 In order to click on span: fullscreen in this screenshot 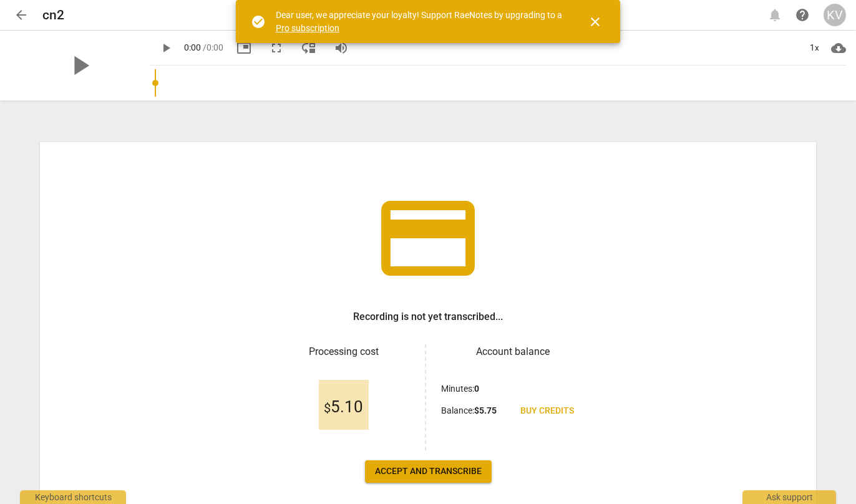, I will do `click(276, 48)`.